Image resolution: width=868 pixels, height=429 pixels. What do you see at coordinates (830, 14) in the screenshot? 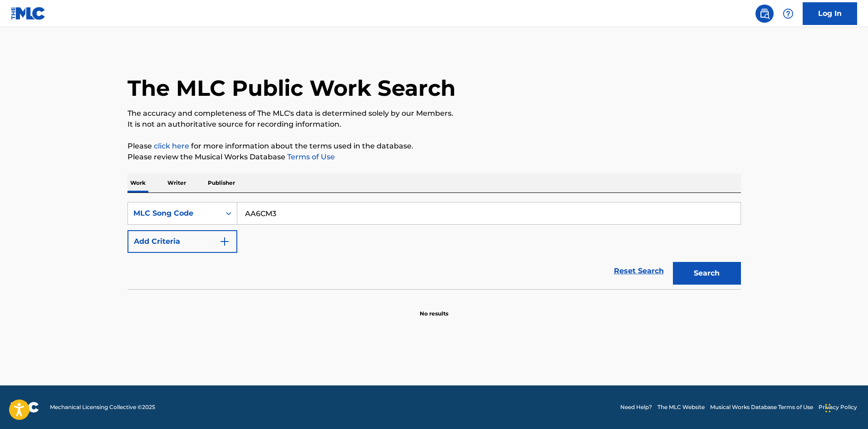
I see `a: Log In` at bounding box center [830, 14].